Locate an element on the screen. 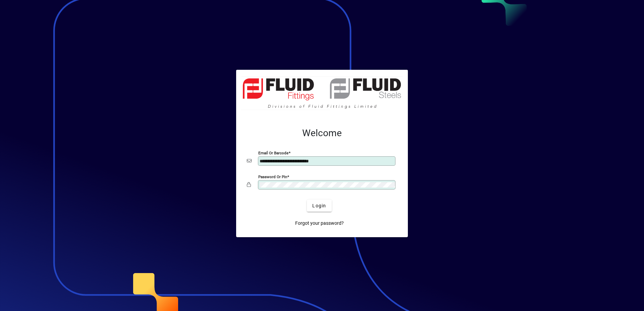 This screenshot has width=644, height=311. mat-label: Email or Barcode is located at coordinates (273, 153).